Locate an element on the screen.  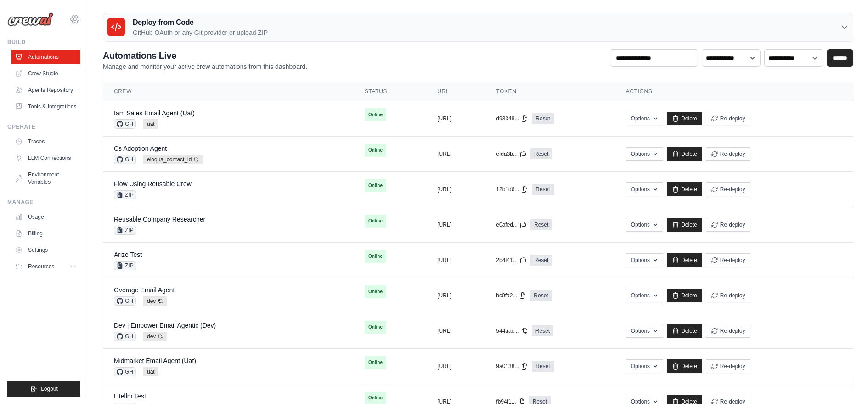
a: Cs Adoption Agent is located at coordinates (140, 149).